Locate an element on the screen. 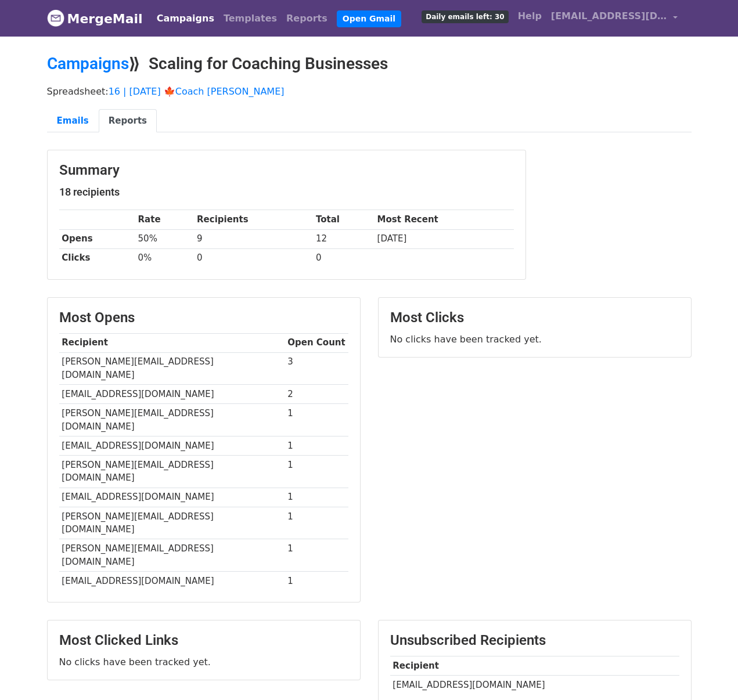 The height and width of the screenshot is (700, 738). a: MergeMail is located at coordinates (95, 18).